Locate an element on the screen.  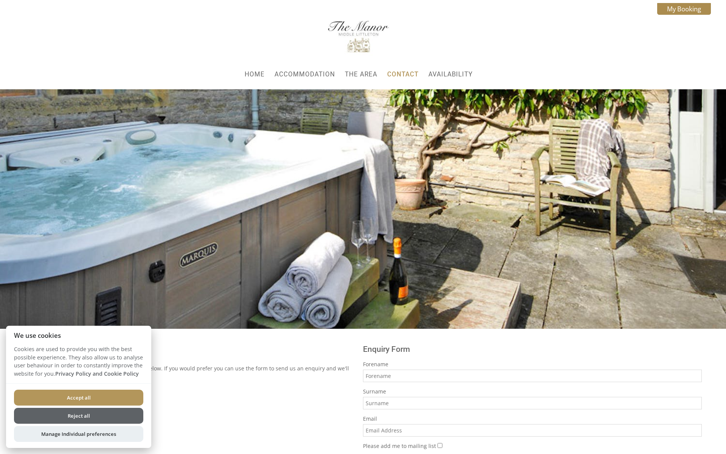
h2: Enquiry Form is located at coordinates (533, 349).